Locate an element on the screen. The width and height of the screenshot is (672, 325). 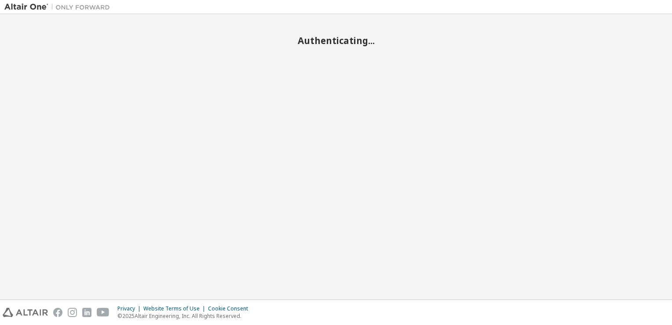
img: youtube.svg is located at coordinates (103, 312).